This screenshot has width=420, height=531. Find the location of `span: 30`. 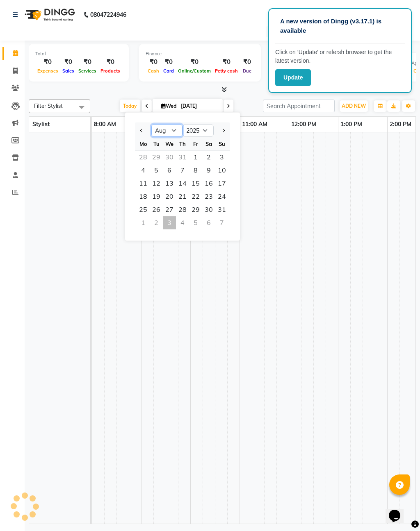

span: 30 is located at coordinates (208, 210).